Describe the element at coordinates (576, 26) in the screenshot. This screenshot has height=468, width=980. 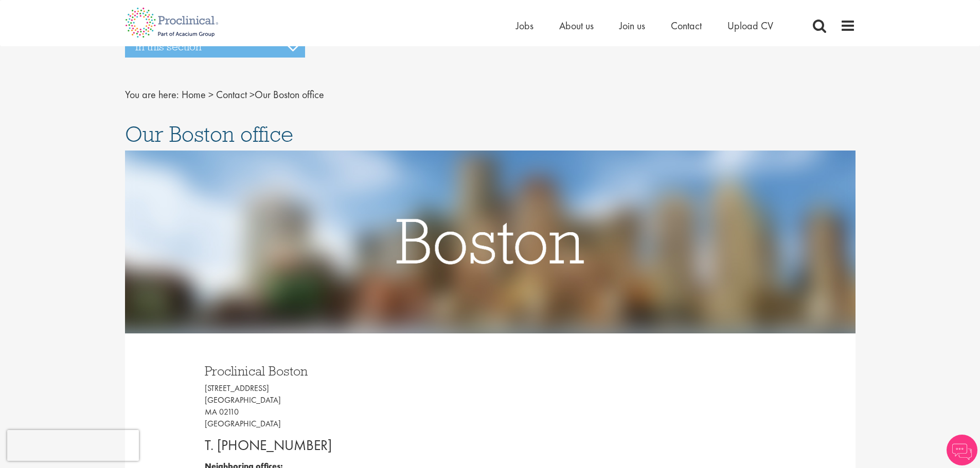
I see `a: About us` at that location.